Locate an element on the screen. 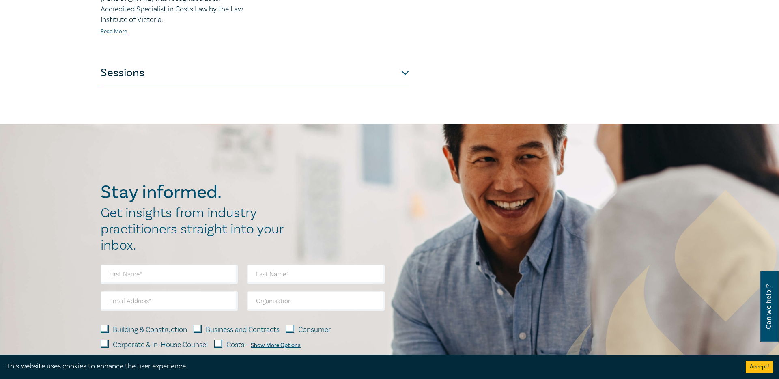 This screenshot has height=379, width=779. input: First Name* is located at coordinates (169, 274).